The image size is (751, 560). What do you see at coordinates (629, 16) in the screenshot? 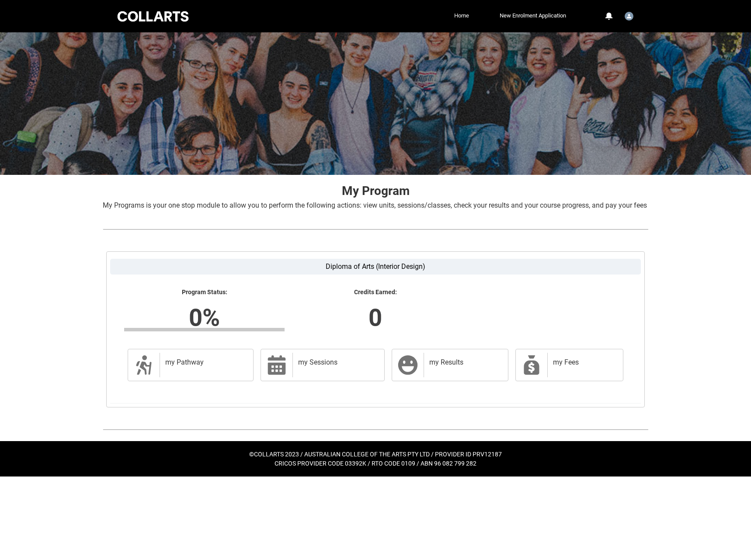
I see `img: Student.bmckenn.20253173` at bounding box center [629, 16].